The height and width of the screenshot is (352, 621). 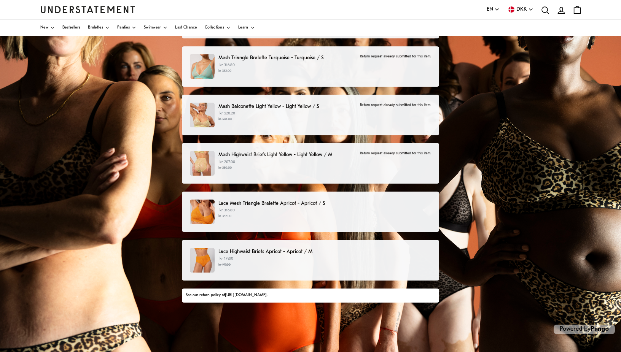 What do you see at coordinates (310, 296) in the screenshot?
I see `div: See our return policy at .` at bounding box center [310, 296].